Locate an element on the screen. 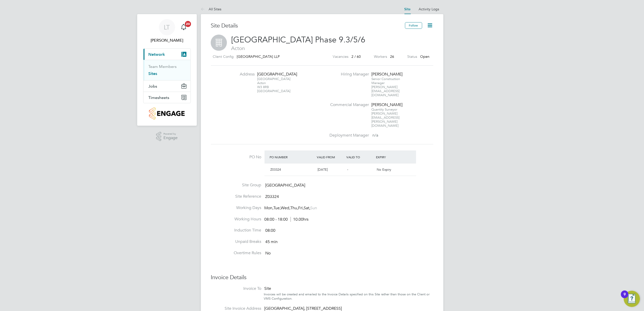 The image size is (644, 311). a: Activity Logs is located at coordinates (429, 9).